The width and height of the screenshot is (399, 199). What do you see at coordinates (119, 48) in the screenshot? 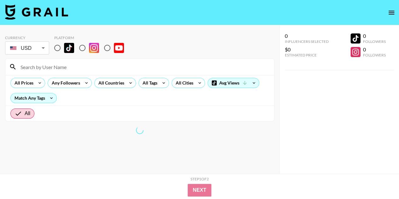
I see `img: YouTube` at bounding box center [119, 48].